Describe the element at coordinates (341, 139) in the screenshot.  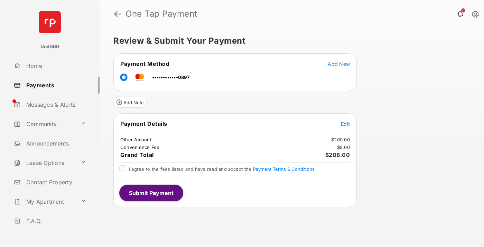
I see `td: $200.00` at that location.